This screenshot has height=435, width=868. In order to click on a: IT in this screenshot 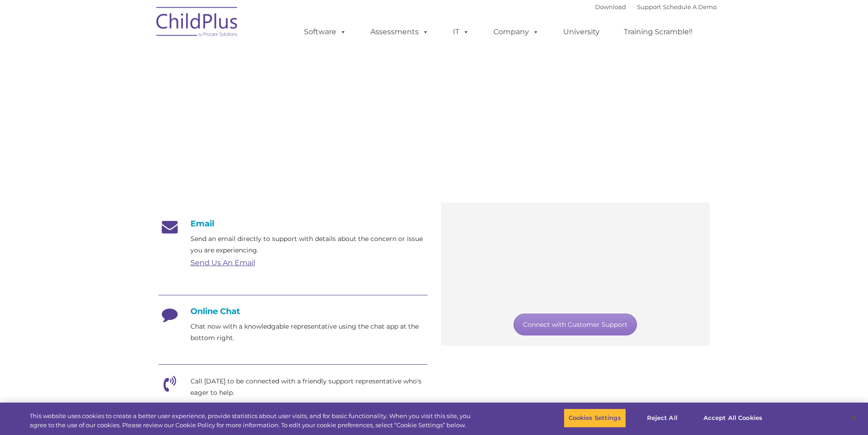, I will do `click(461, 32)`.